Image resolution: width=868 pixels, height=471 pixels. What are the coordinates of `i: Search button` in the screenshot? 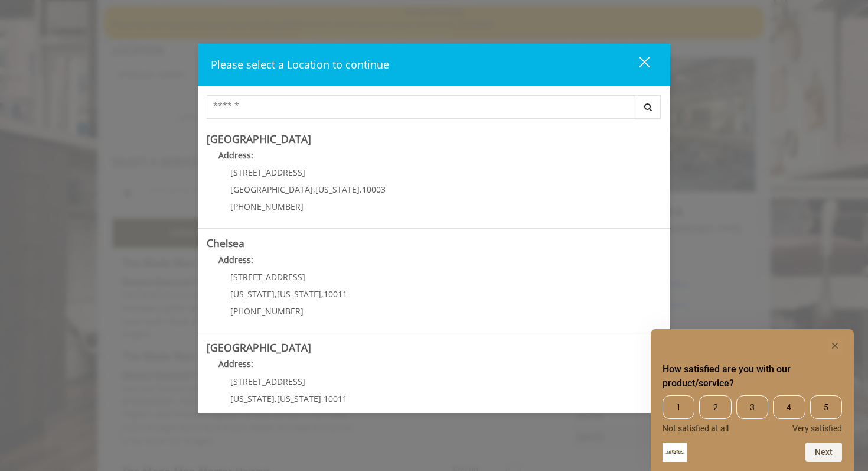 It's located at (648, 107).